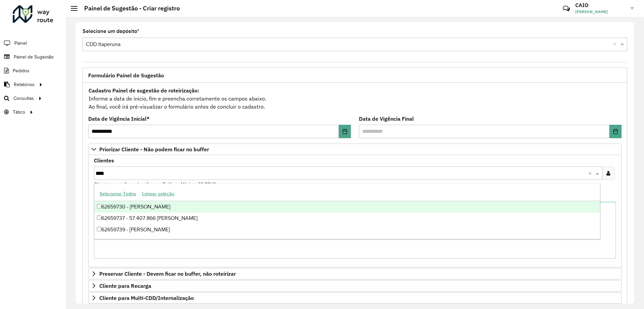 This screenshot has width=644, height=309. What do you see at coordinates (21, 71) in the screenshot?
I see `span: Pedidos` at bounding box center [21, 71].